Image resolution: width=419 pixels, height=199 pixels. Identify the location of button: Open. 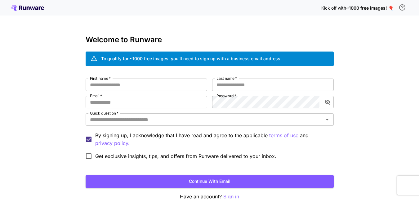
(327, 119).